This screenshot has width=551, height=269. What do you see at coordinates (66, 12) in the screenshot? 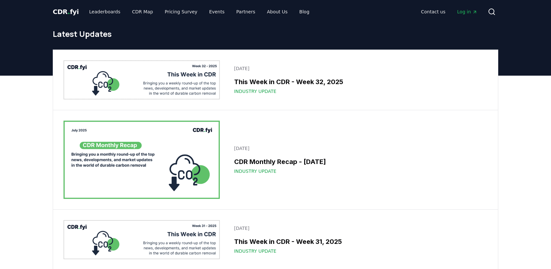
I see `span: CDR fyi` at bounding box center [66, 12].